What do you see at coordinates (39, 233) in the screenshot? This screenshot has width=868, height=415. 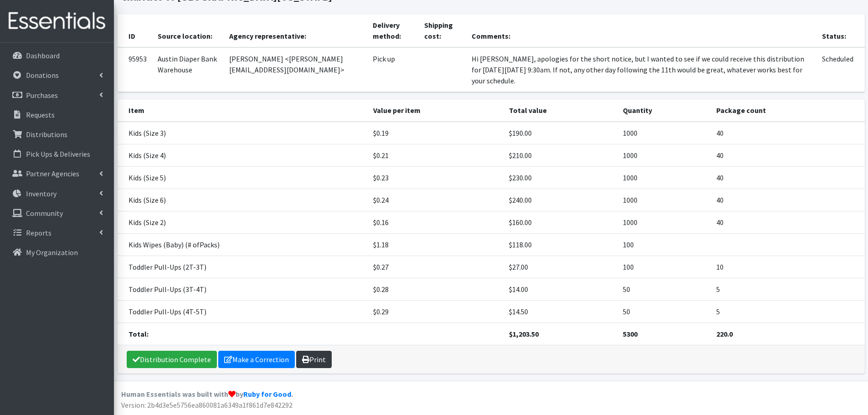 I see `p: Reports` at bounding box center [39, 233].